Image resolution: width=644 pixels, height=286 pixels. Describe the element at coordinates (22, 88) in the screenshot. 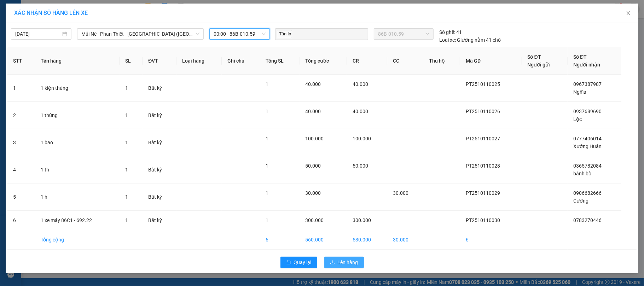

I see `td: 1` at that location.